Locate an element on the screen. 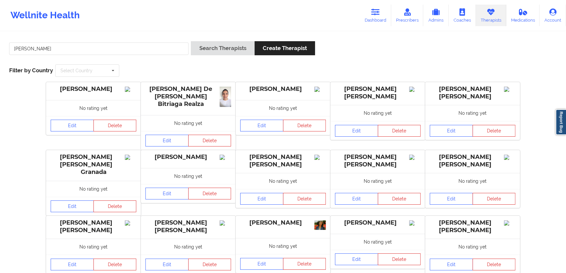  button: Search Therapists is located at coordinates (222, 48).